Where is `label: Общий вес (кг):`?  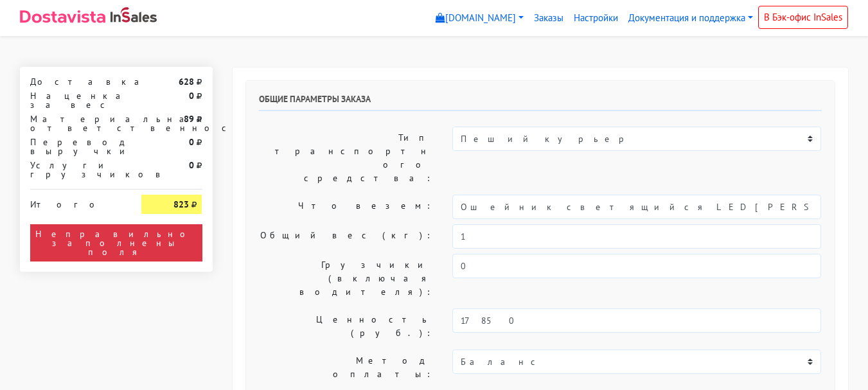 label: Общий вес (кг): is located at coordinates (347, 236).